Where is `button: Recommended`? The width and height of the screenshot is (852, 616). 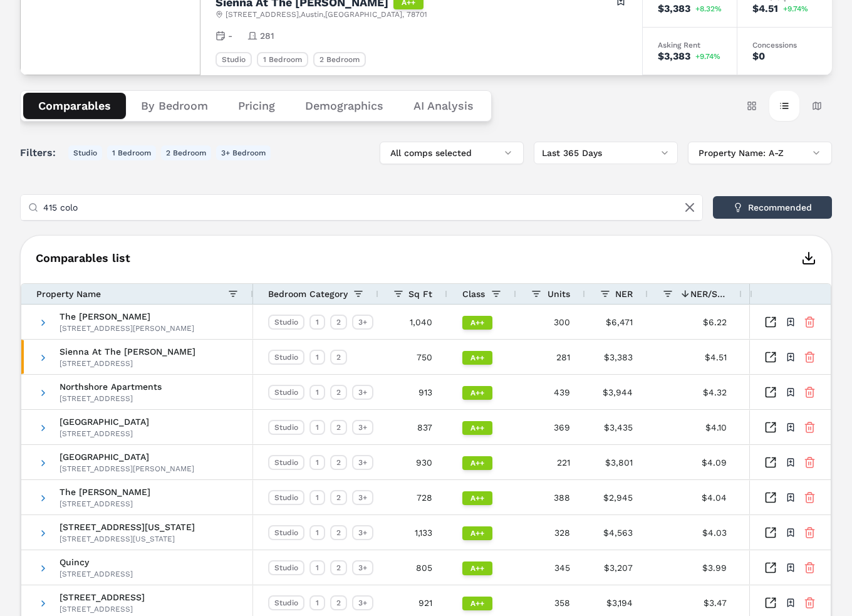 button: Recommended is located at coordinates (772, 207).